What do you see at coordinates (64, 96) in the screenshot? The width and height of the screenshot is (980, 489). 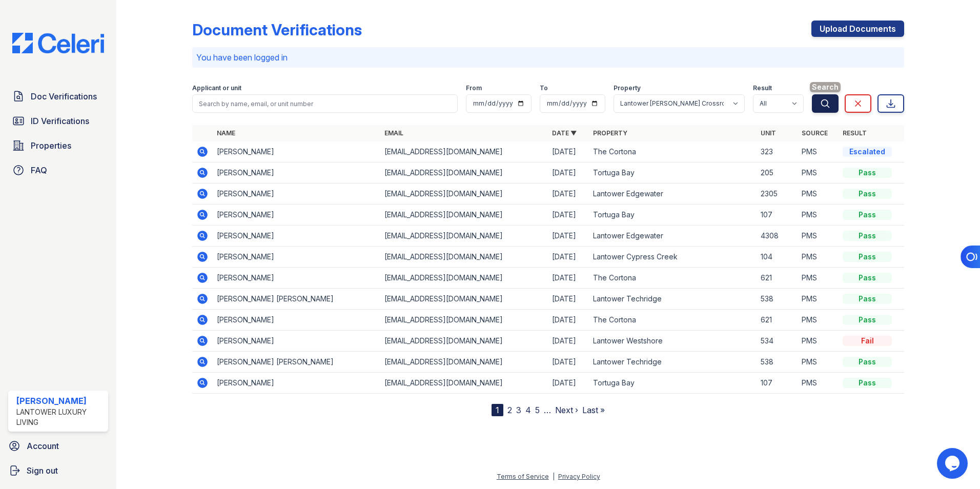 I see `span: Doc Verifications` at bounding box center [64, 96].